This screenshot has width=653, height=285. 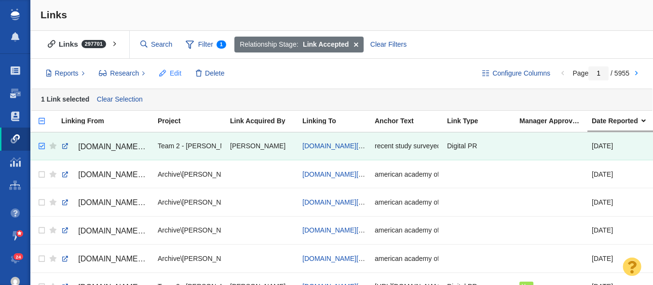 What do you see at coordinates (601, 73) in the screenshot?
I see `span: Page / 5955` at bounding box center [601, 73].